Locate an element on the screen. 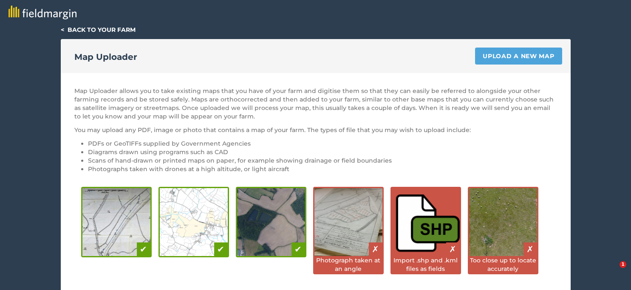  img: Drone photography is good is located at coordinates (271, 222).